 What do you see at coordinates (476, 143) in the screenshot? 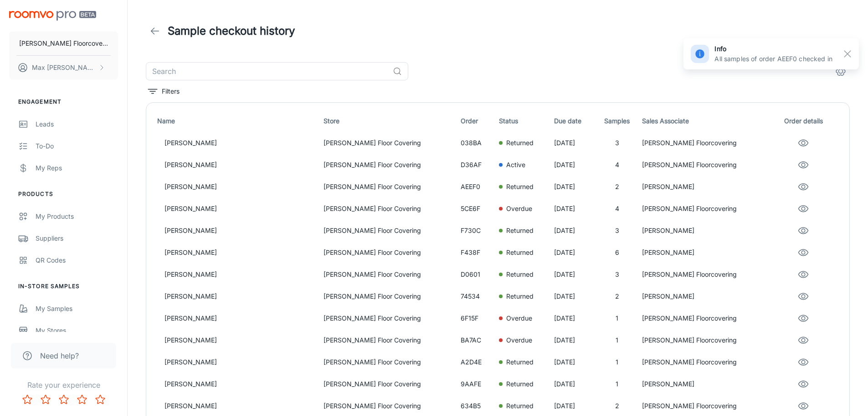
I see `p: 038BA` at bounding box center [476, 143].